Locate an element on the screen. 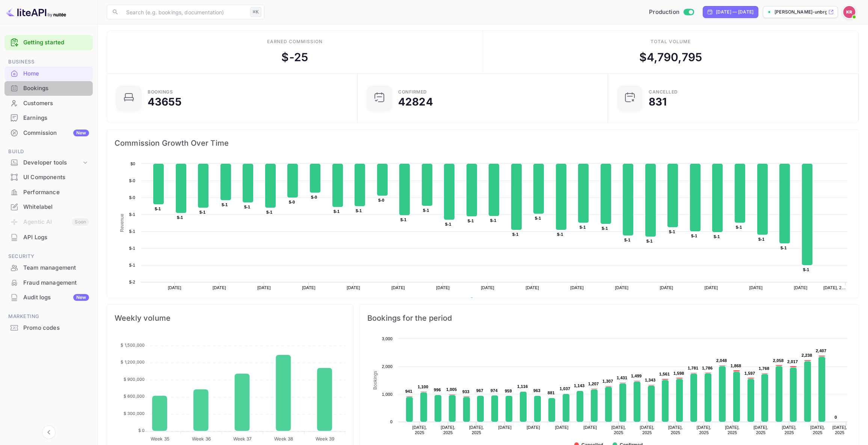 Image resolution: width=868 pixels, height=445 pixels. div: Confirmed is located at coordinates (413, 92).